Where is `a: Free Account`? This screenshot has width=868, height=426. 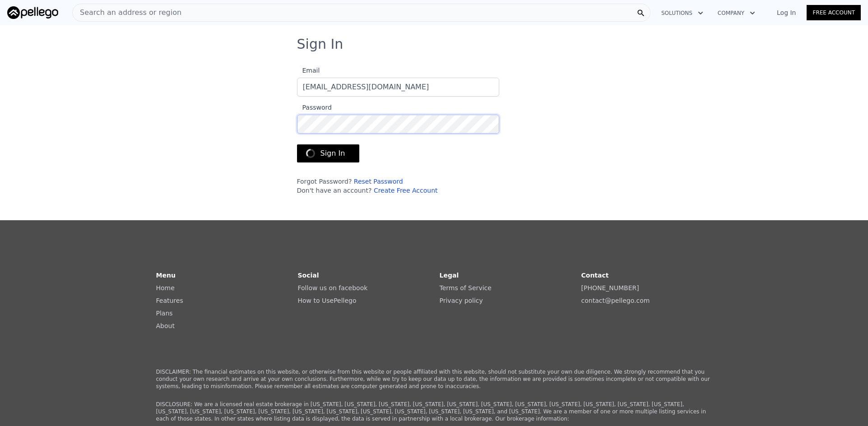
a: Free Account is located at coordinates (834, 13).